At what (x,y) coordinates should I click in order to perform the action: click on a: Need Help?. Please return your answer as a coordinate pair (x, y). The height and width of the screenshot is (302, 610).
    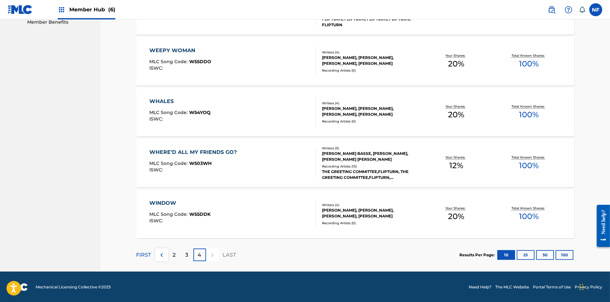
    Looking at the image, I should click on (480, 287).